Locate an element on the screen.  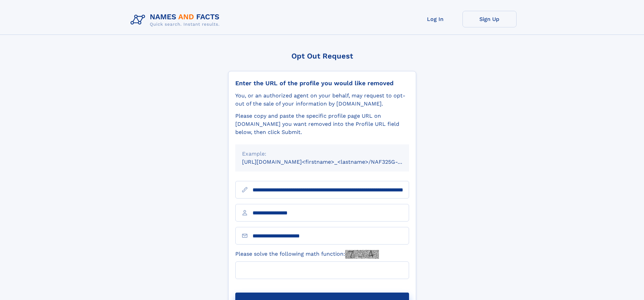
div: Example: is located at coordinates (322, 154).